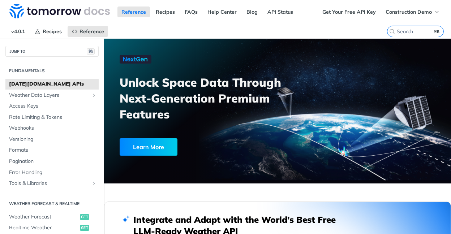  What do you see at coordinates (186, 147) in the screenshot?
I see `a: Learn More` at bounding box center [186, 147].